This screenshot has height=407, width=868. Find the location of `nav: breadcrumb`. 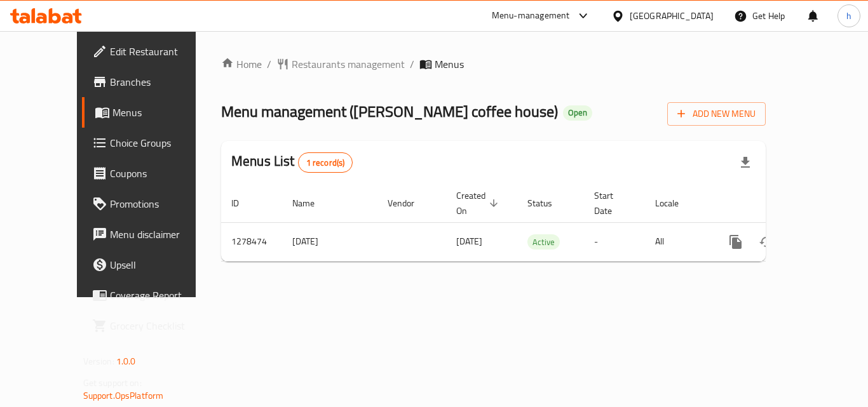

nav: breadcrumb is located at coordinates (493, 64).